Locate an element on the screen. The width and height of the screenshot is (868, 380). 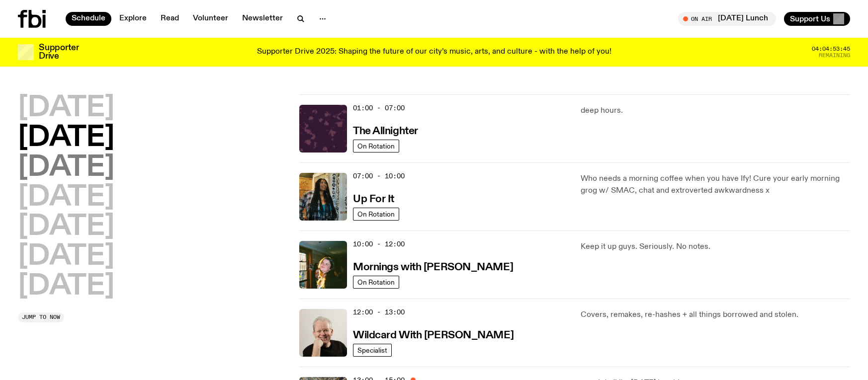
p: Covers, remakes, re-hashes + all things borrowed and stolen. is located at coordinates (715, 315).